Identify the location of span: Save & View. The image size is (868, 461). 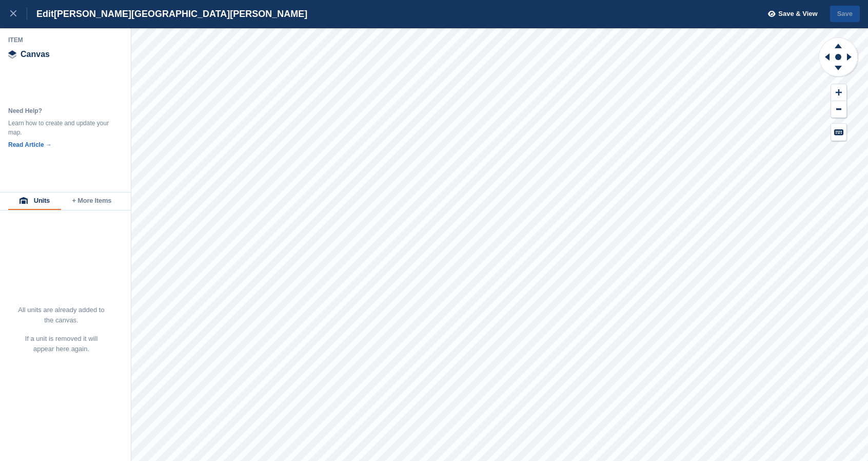
(798, 14).